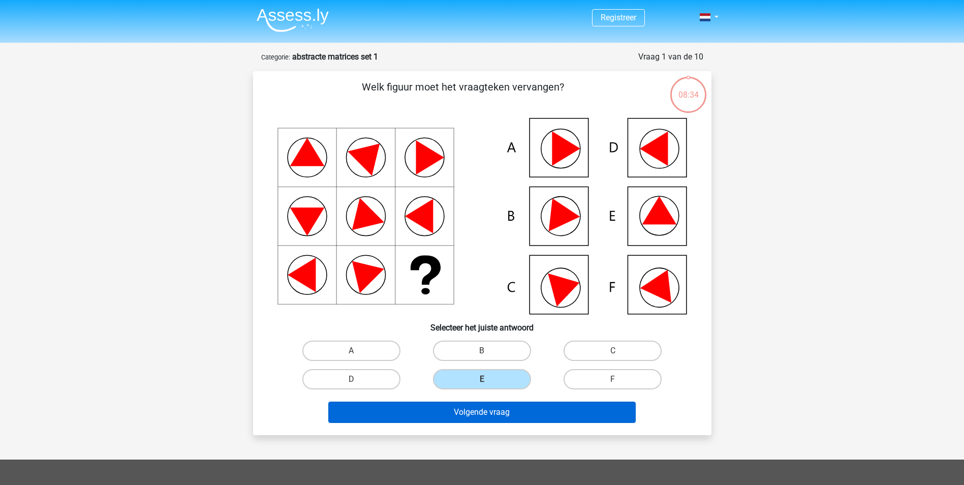  Describe the element at coordinates (335, 56) in the screenshot. I see `strong: abstracte matrices set 1` at that location.